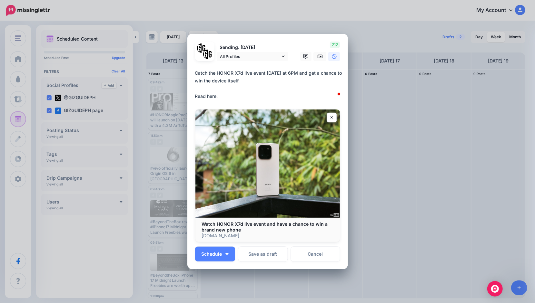 This screenshot has width=535, height=303. What do you see at coordinates (263, 254) in the screenshot?
I see `button: Save as draft` at bounding box center [263, 254].